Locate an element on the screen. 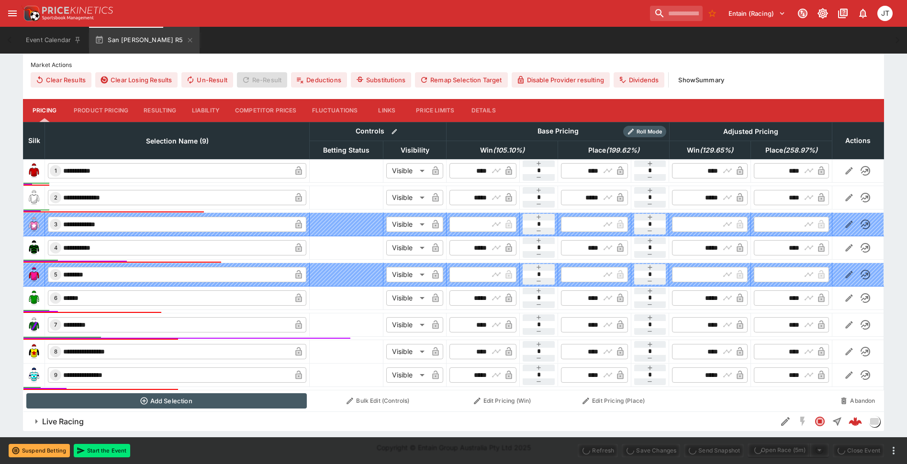 This screenshot has width=907, height=464. th: Controls is located at coordinates (378, 131).